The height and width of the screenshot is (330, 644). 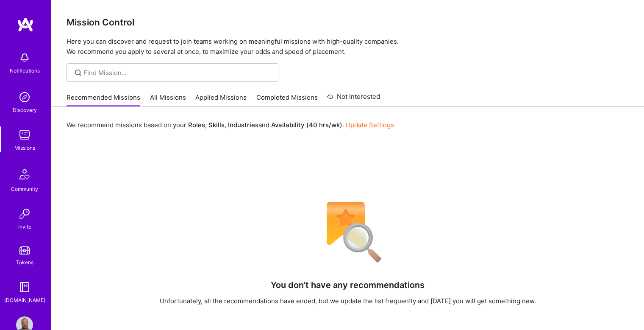 I want to click on div: Tokens, so click(x=25, y=262).